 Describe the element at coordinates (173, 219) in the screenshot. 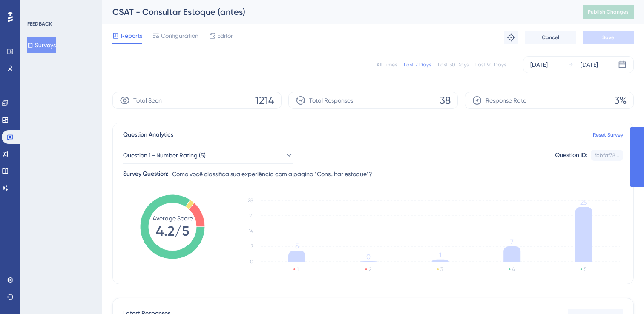

I see `tspan: Average Score` at that location.